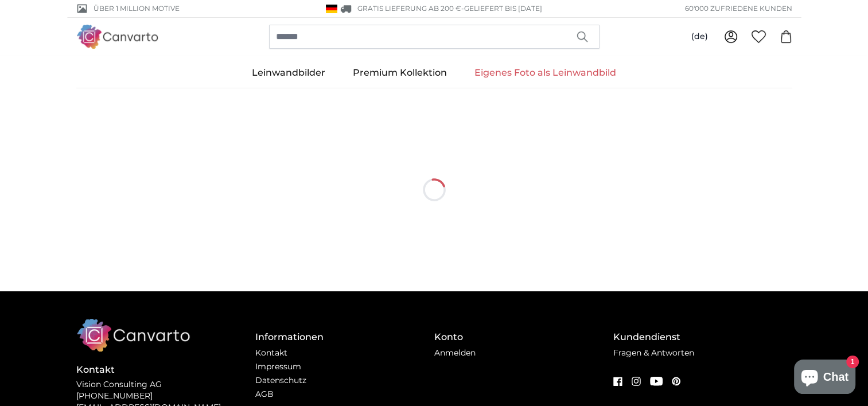 Image resolution: width=868 pixels, height=406 pixels. What do you see at coordinates (738, 9) in the screenshot?
I see `span: 60'000 ZUFRIEDENE KUNDEN` at bounding box center [738, 9].